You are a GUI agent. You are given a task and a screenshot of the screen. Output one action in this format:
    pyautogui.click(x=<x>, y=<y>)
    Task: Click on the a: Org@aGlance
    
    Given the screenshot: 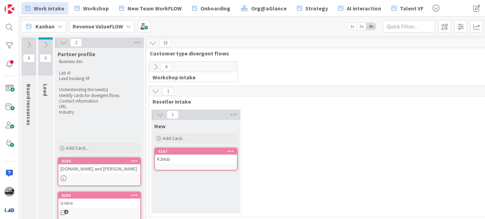 What is the action you would take?
    pyautogui.click(x=263, y=8)
    